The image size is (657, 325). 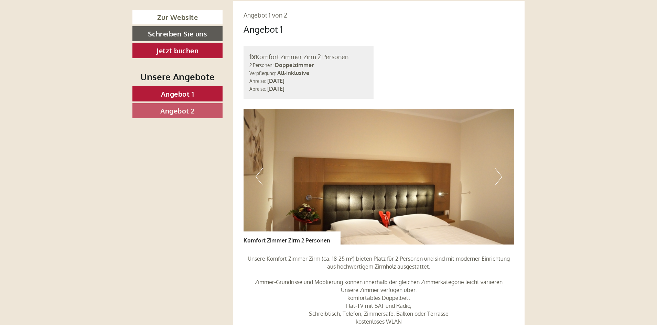 What do you see at coordinates (259, 177) in the screenshot?
I see `button: Previous` at bounding box center [259, 177].